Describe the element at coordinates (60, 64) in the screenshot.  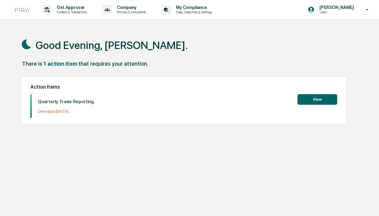
I see `div: 1 action item` at that location.